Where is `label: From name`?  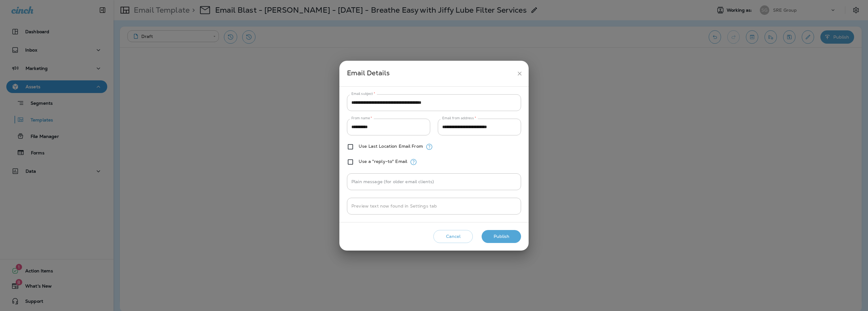
label: From name is located at coordinates (362, 118).